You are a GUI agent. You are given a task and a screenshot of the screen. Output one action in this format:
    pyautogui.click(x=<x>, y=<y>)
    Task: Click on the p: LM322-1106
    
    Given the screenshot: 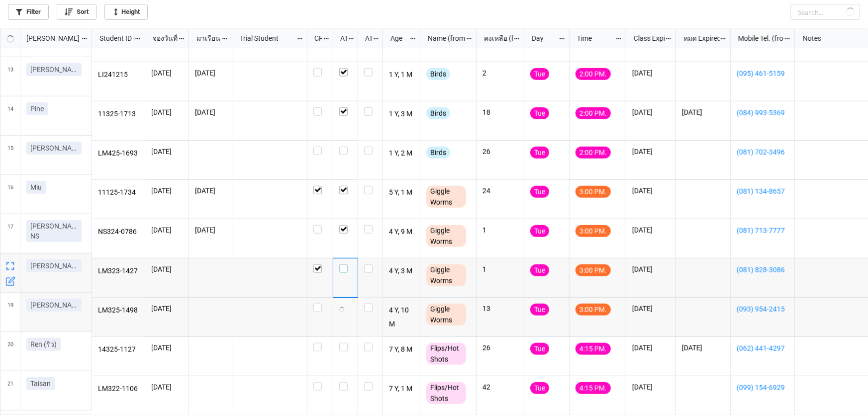 What is the action you would take?
    pyautogui.click(x=118, y=389)
    